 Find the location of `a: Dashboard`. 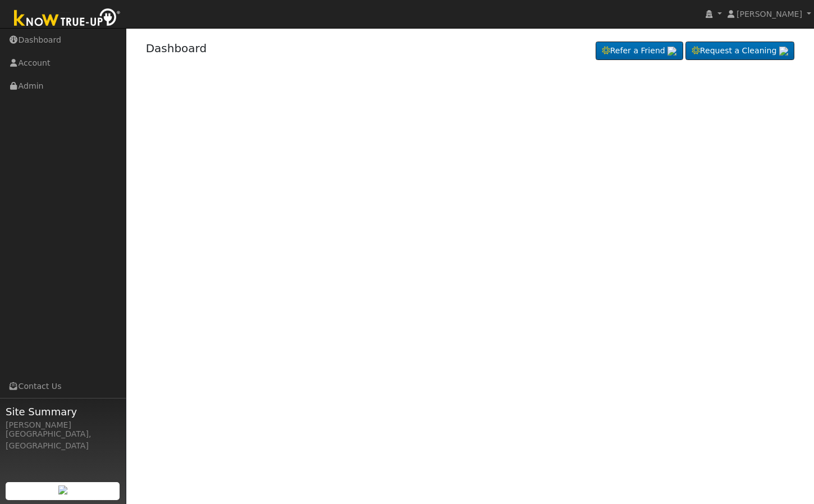

a: Dashboard is located at coordinates (176, 48).